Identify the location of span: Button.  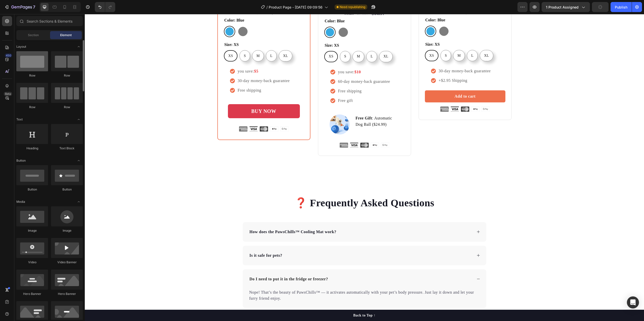
(21, 161).